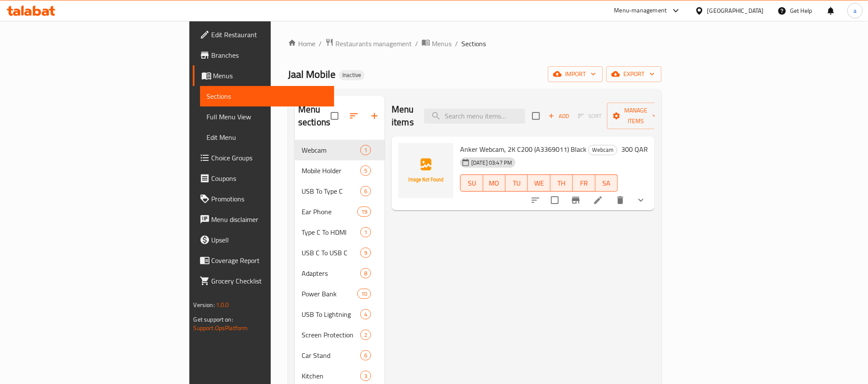 This screenshot has height=384, width=868. I want to click on span: Select to update, so click(555, 200).